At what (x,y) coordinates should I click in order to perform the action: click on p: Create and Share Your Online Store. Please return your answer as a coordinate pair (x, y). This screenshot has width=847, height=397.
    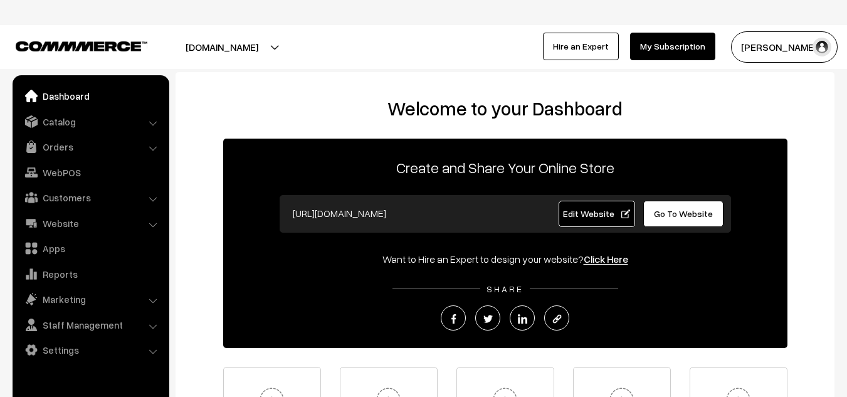
    Looking at the image, I should click on (505, 167).